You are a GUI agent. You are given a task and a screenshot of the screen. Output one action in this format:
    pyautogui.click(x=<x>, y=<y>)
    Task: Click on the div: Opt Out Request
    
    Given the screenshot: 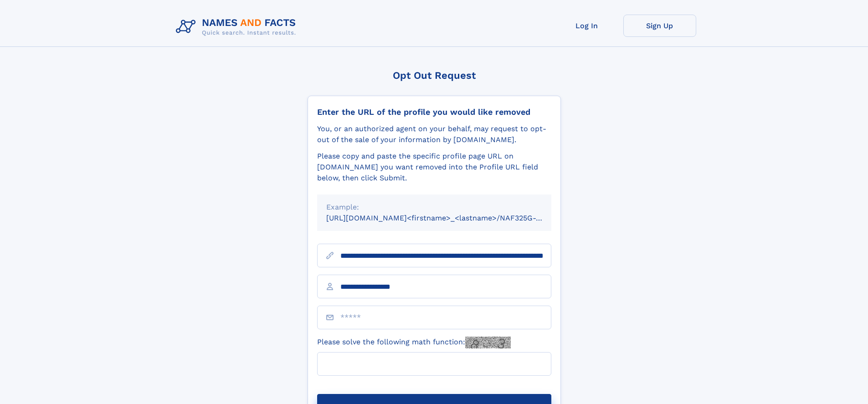 What is the action you would take?
    pyautogui.click(x=434, y=75)
    